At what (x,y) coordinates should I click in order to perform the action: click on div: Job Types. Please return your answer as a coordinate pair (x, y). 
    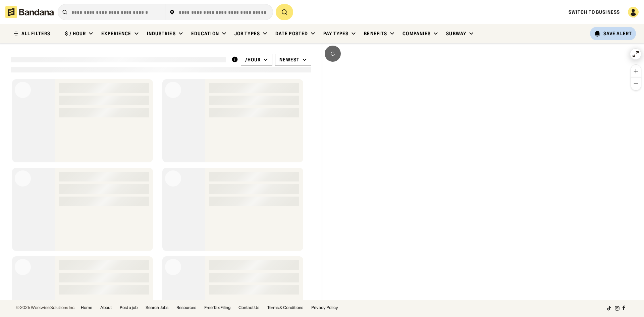
    Looking at the image, I should click on (247, 34).